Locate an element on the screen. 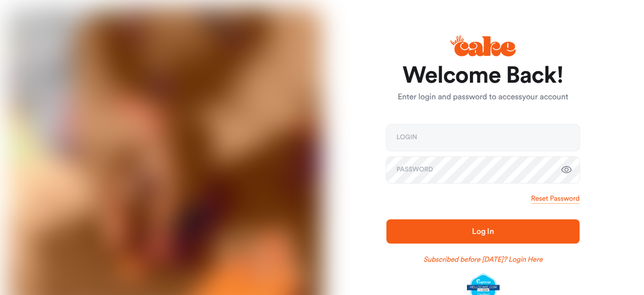 This screenshot has width=644, height=295. h1: Welcome Back! is located at coordinates (483, 76).